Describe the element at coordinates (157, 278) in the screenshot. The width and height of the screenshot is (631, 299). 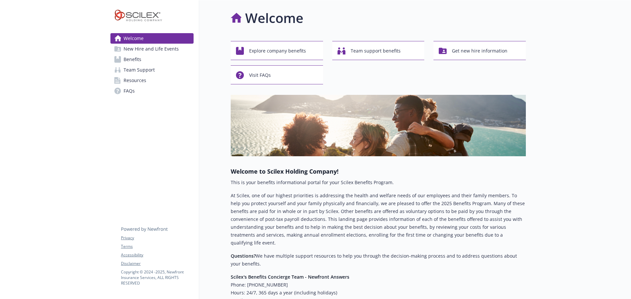
I see `p: Copyright © 2024 - 2025 , Newfront Insurance Services, ALL RIGHTS RESERVED` at that location.